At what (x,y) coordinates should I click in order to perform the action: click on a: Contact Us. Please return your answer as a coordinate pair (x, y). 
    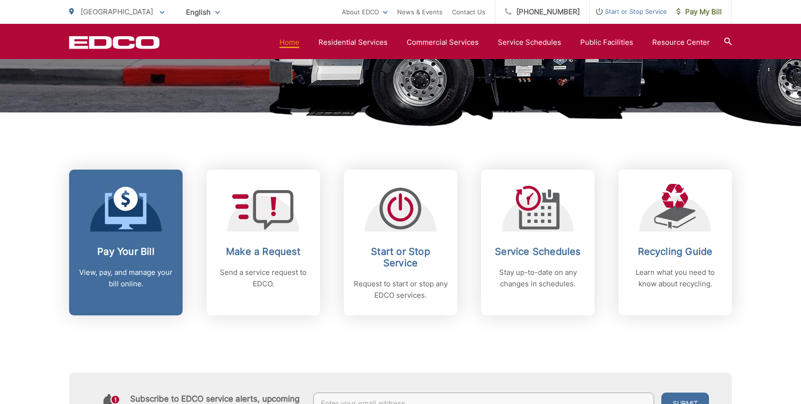
    Looking at the image, I should click on (469, 12).